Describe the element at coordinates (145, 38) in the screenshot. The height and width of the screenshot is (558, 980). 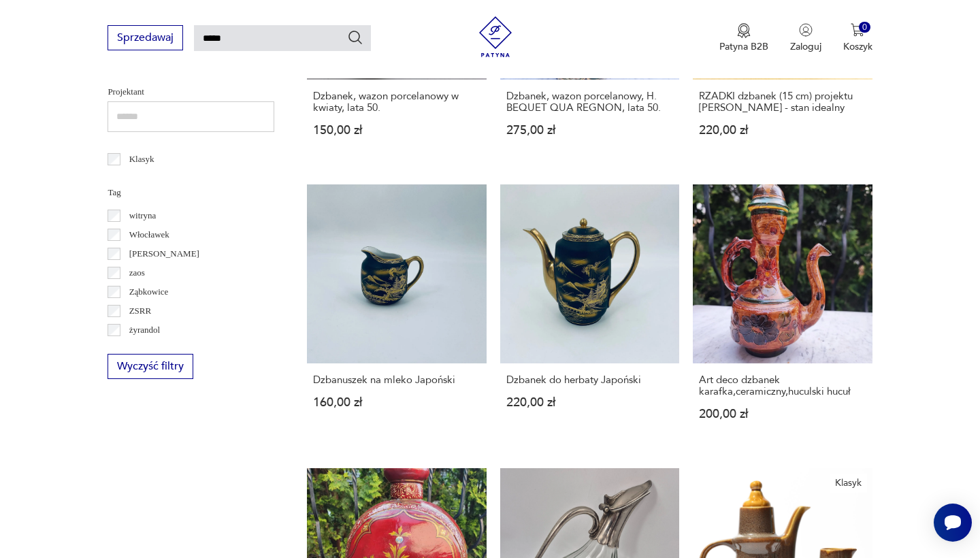
I see `button: Sprzedawaj` at that location.